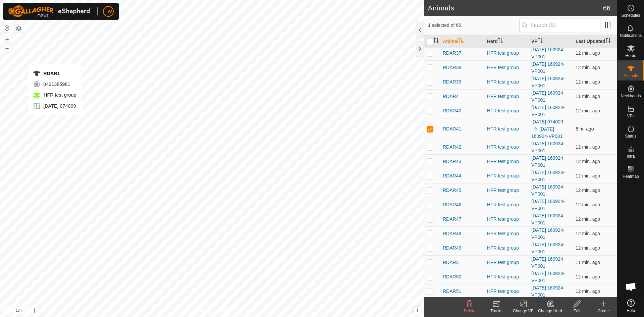 The height and width of the screenshot is (317, 644). Describe the element at coordinates (452, 190) in the screenshot. I see `span: RDAR45` at that location.